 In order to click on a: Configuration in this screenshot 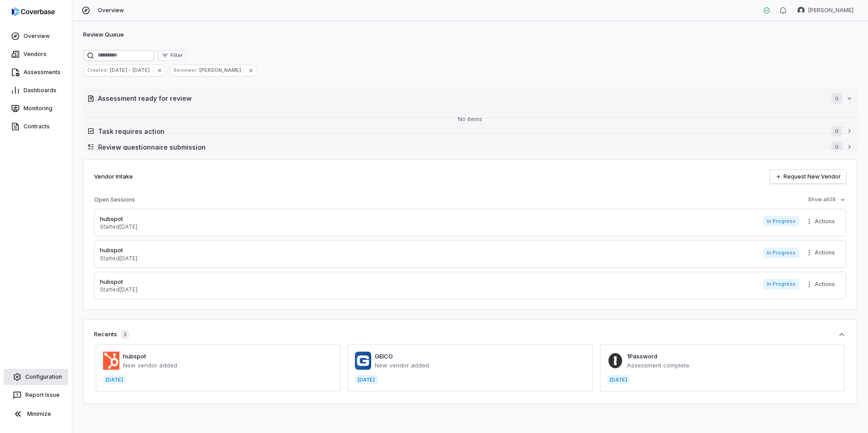, I will do `click(36, 378)`.